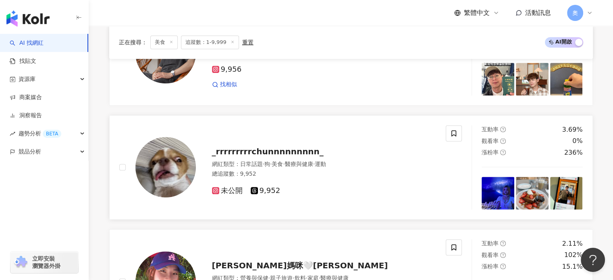 The height and width of the screenshot is (280, 613). What do you see at coordinates (166, 167) in the screenshot?
I see `img: KOL Avatar` at bounding box center [166, 167].